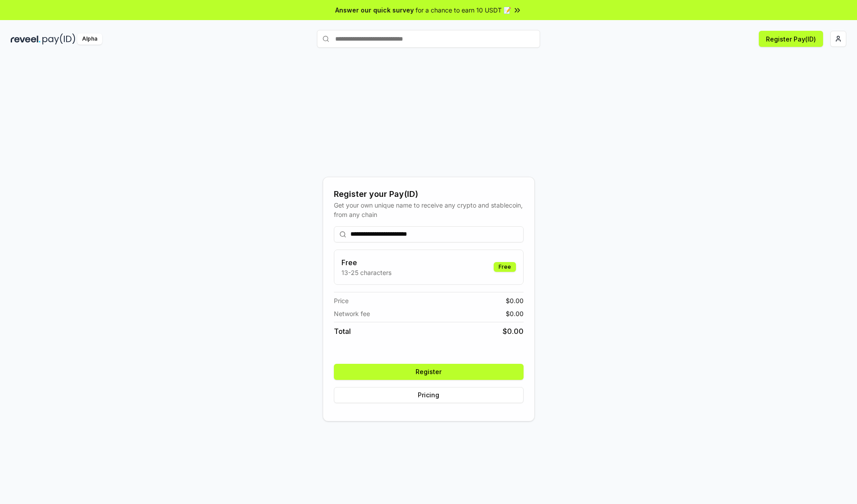 This screenshot has height=504, width=857. I want to click on button: Register, so click(428, 371).